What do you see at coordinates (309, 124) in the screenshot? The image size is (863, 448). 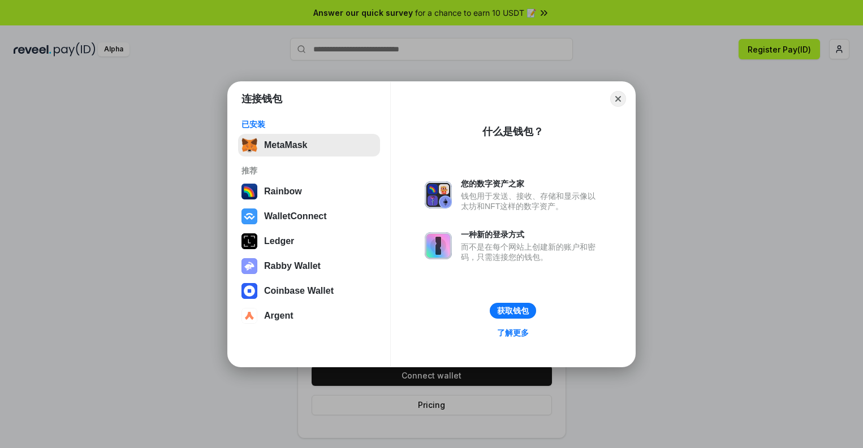 I see `div: 已安装` at bounding box center [309, 124].